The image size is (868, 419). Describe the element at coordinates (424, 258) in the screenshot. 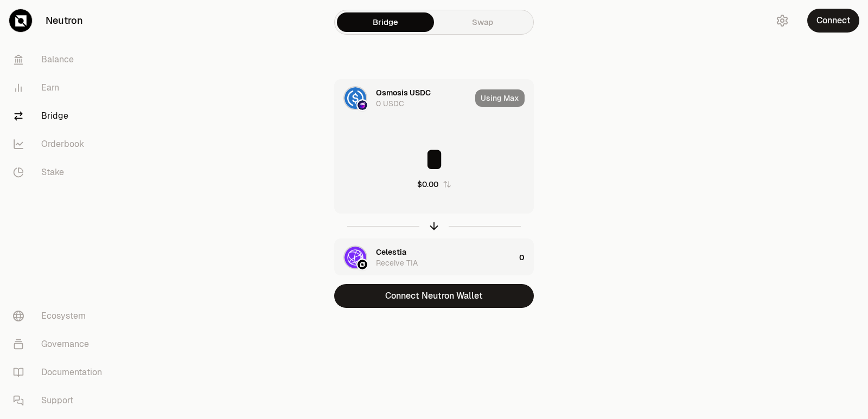

I see `div: TIA LogoNeutron LogoCelestiaReceive TIA` at that location.